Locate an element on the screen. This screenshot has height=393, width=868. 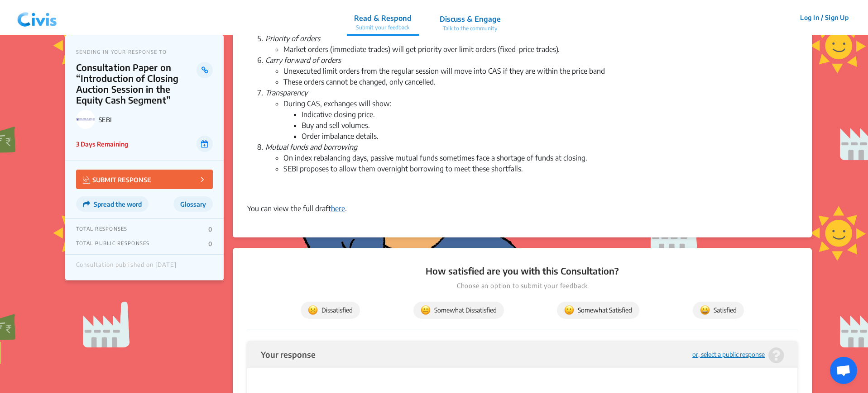
p: TOTAL PUBLIC RESPONSES is located at coordinates (113, 244).